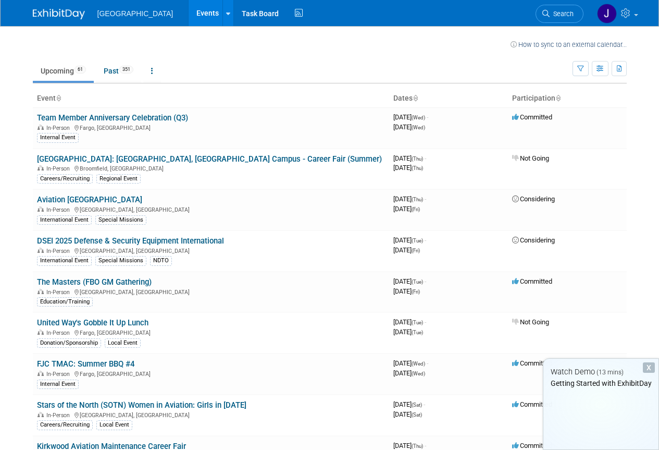 This screenshot has height=450, width=659. I want to click on th: Dates, so click(449, 98).